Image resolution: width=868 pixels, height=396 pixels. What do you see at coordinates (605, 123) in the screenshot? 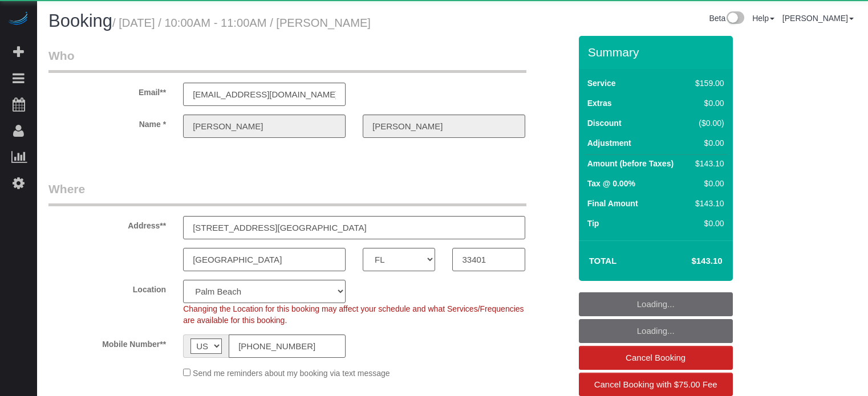
I see `label: Discount` at bounding box center [605, 123].